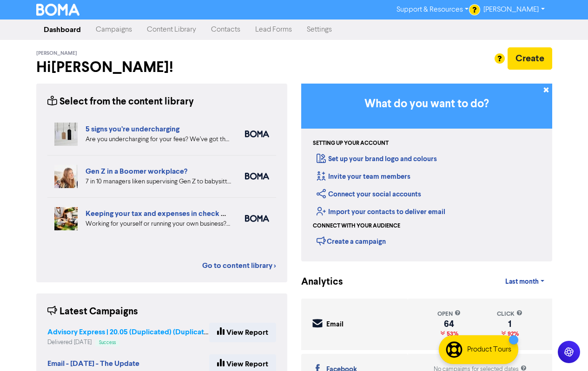 This screenshot has width=588, height=371. What do you see at coordinates (427, 172) in the screenshot?
I see `div: Getting Started in BOMA` at bounding box center [427, 172].